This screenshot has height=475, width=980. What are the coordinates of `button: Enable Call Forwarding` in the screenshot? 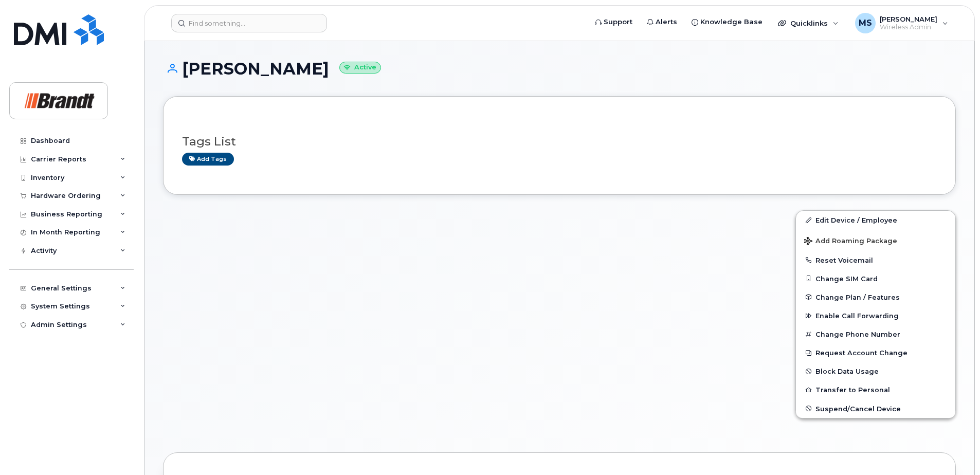 It's located at (876, 316).